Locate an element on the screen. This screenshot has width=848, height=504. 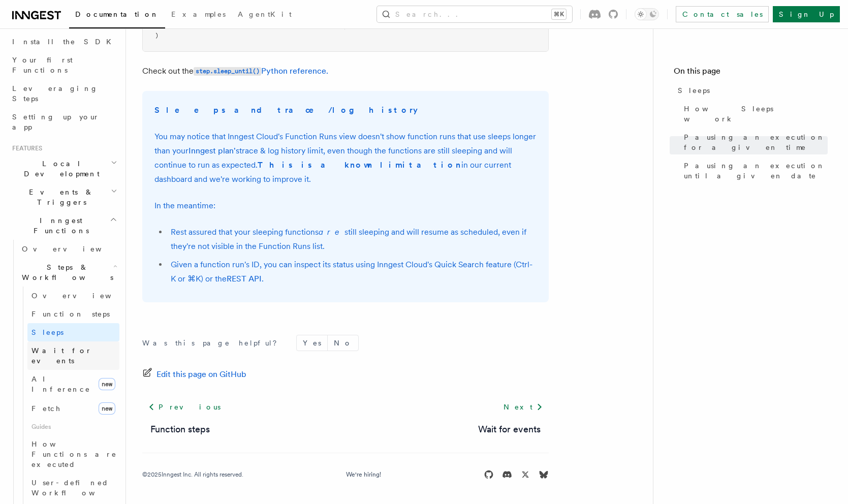
li: Given a function run's ID, you can inspect its status using Inngest Cloud's Quick Search feature ... is located at coordinates (352, 272).